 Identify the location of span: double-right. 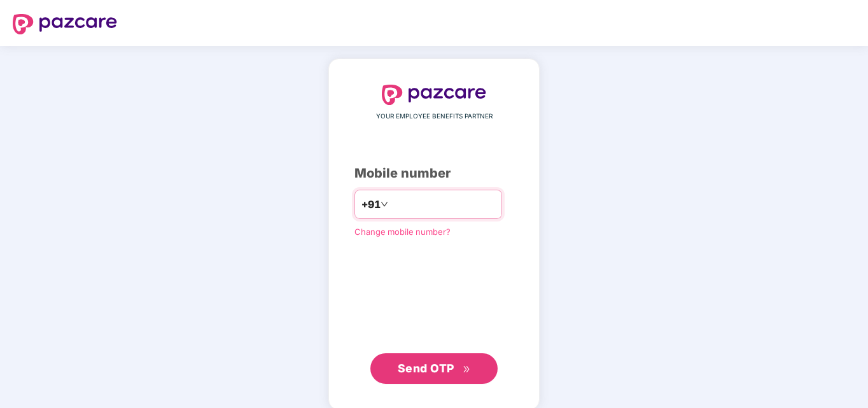
(467, 369).